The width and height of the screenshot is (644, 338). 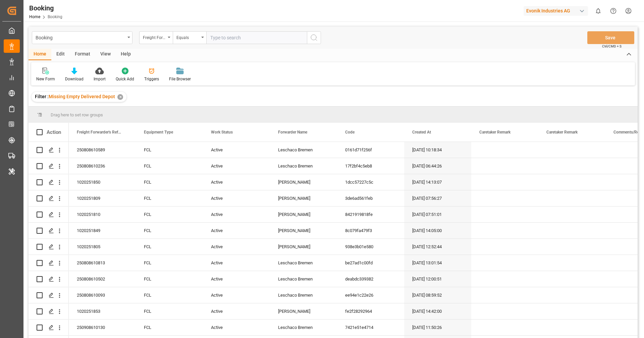 I want to click on div: 1020251853, so click(x=103, y=311).